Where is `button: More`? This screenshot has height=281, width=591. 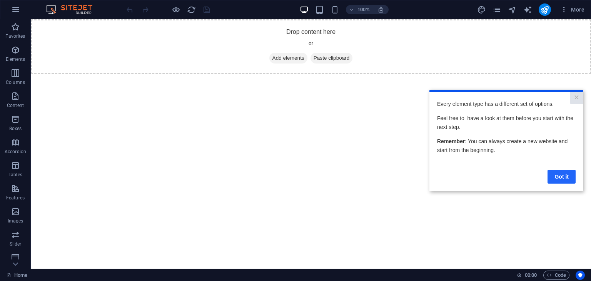
button: More is located at coordinates (572, 10).